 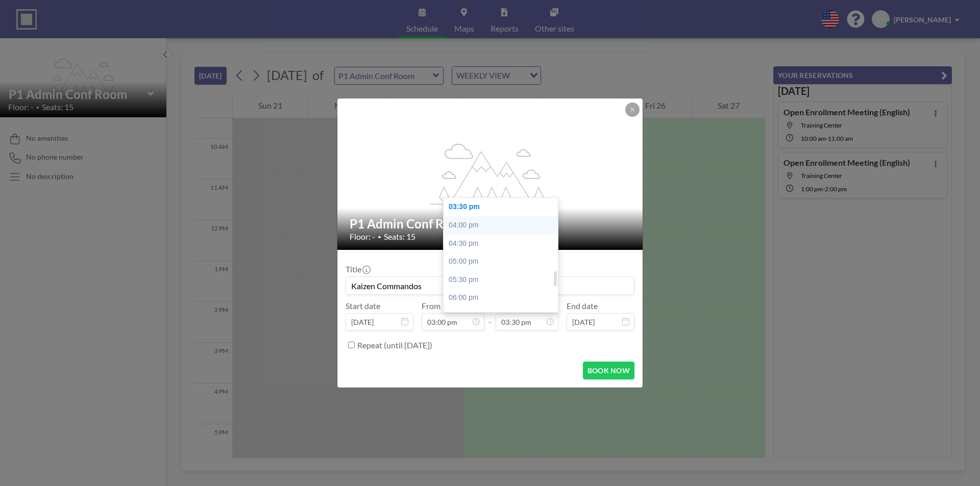 What do you see at coordinates (503, 244) in the screenshot?
I see `div: 04:30 pm` at bounding box center [503, 244].